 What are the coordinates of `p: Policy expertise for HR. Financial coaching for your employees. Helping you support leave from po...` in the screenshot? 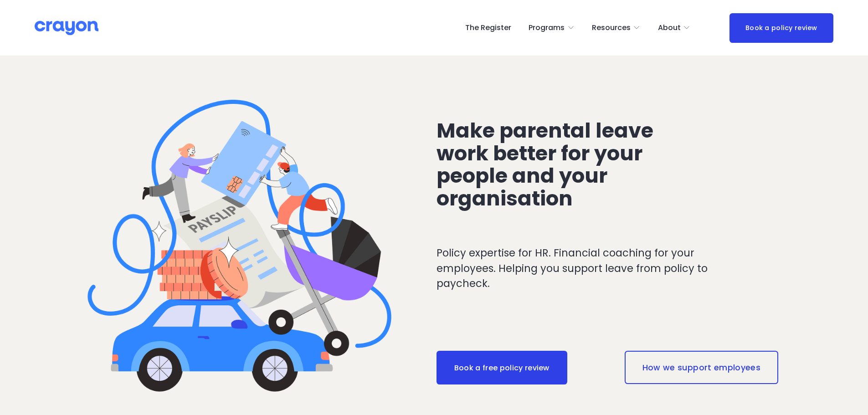 It's located at (590, 269).